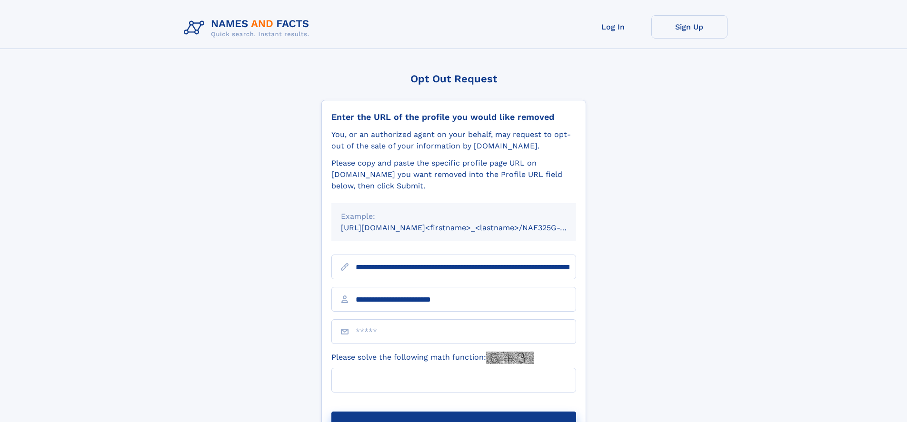 This screenshot has height=422, width=907. Describe the element at coordinates (454, 217) in the screenshot. I see `div: Example:` at that location.